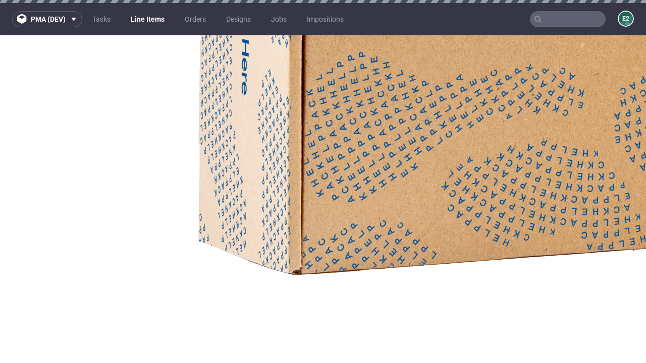 The image size is (646, 363). I want to click on span: pma (dev), so click(48, 19).